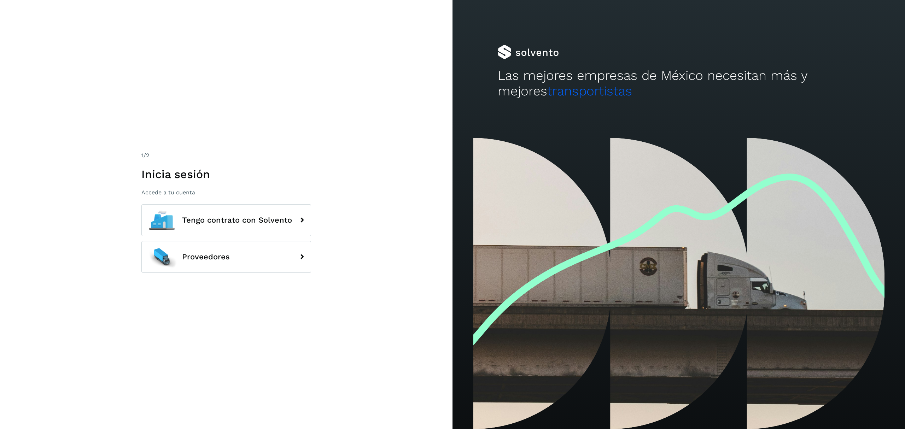  I want to click on span: 1, so click(142, 155).